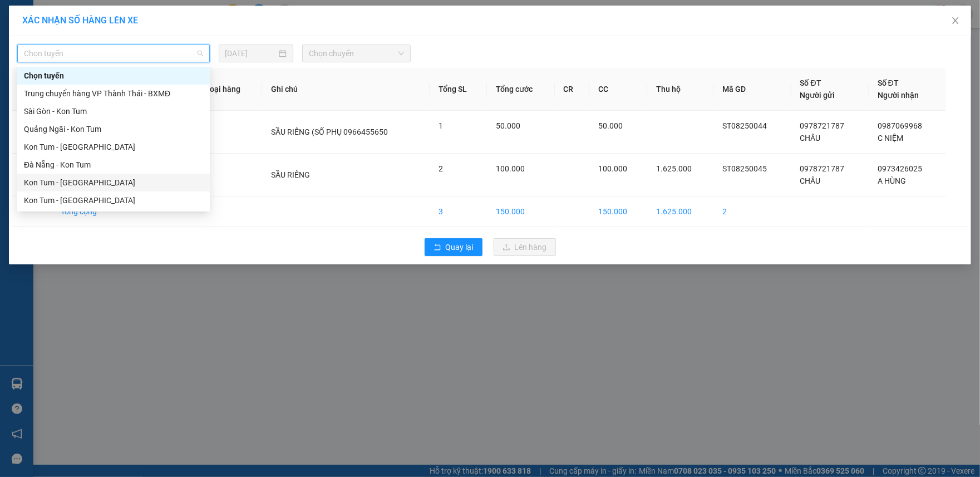 The width and height of the screenshot is (980, 477). Describe the element at coordinates (80, 20) in the screenshot. I see `span: XÁC NHẬN SỐ HÀNG LÊN XE` at that location.